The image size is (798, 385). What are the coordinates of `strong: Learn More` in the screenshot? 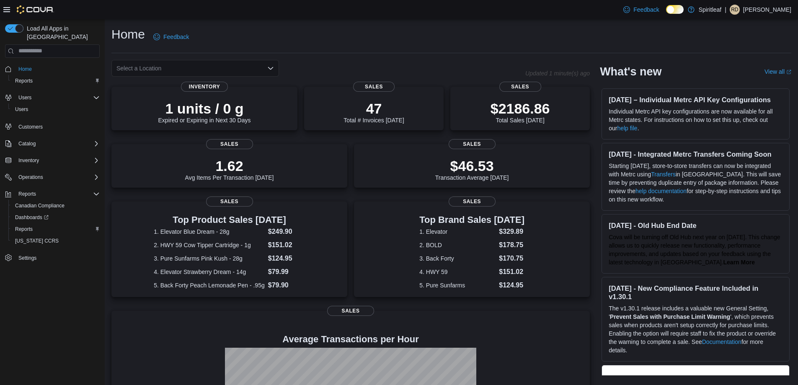 It's located at (739, 262).